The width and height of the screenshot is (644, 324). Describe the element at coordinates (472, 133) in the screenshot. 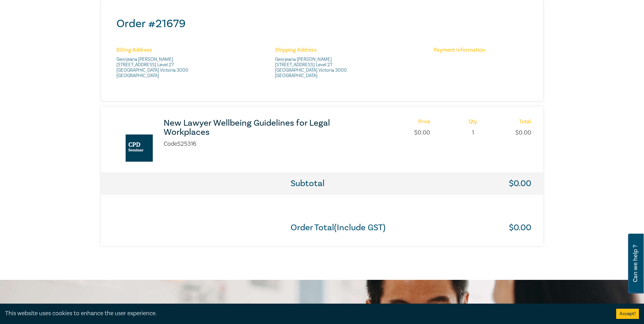

I see `p: 1` at that location.